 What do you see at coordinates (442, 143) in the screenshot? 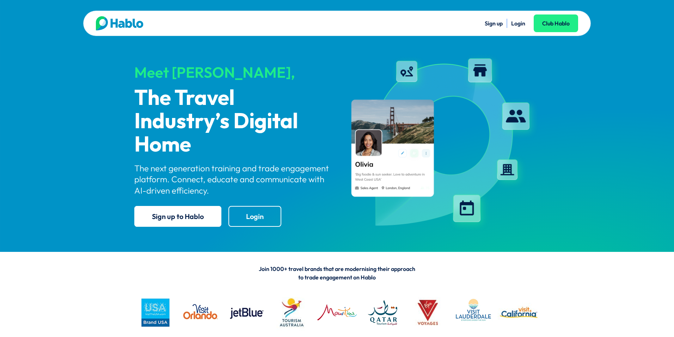
I see `img: hablo-profile-image` at bounding box center [442, 143].